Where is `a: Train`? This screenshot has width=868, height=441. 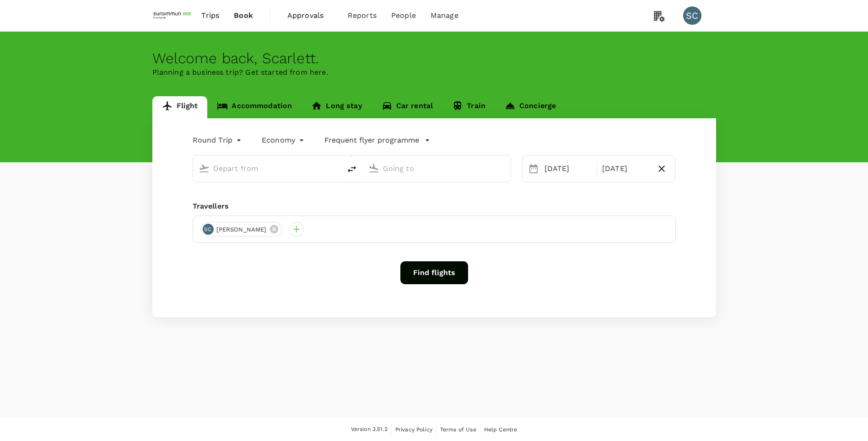
a: Train is located at coordinates (469, 107).